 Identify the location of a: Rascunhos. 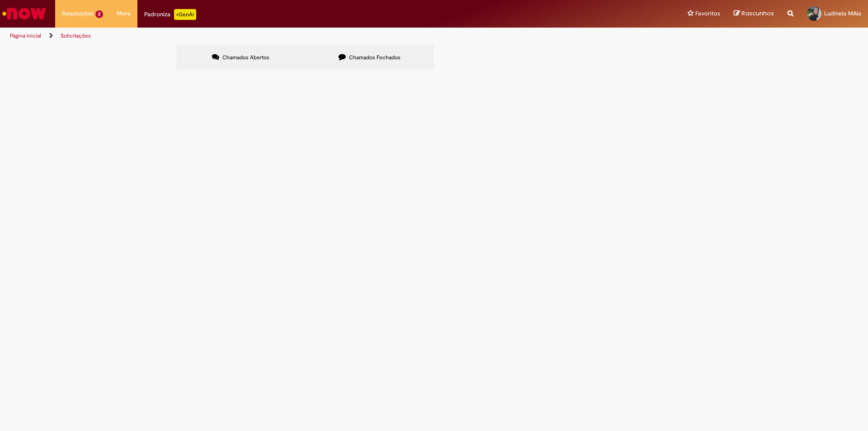
(754, 14).